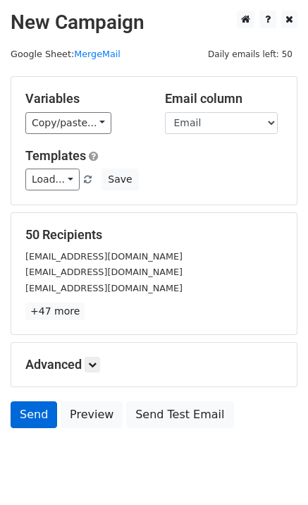 Image resolution: width=308 pixels, height=505 pixels. What do you see at coordinates (92, 414) in the screenshot?
I see `a: Preview` at bounding box center [92, 414].